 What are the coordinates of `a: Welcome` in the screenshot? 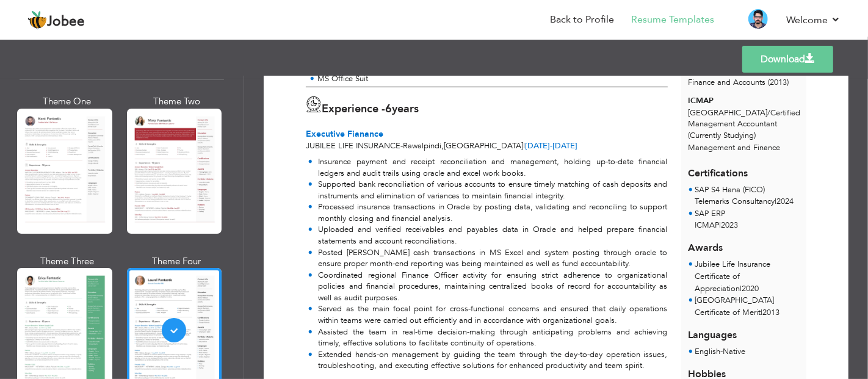 It's located at (813, 20).